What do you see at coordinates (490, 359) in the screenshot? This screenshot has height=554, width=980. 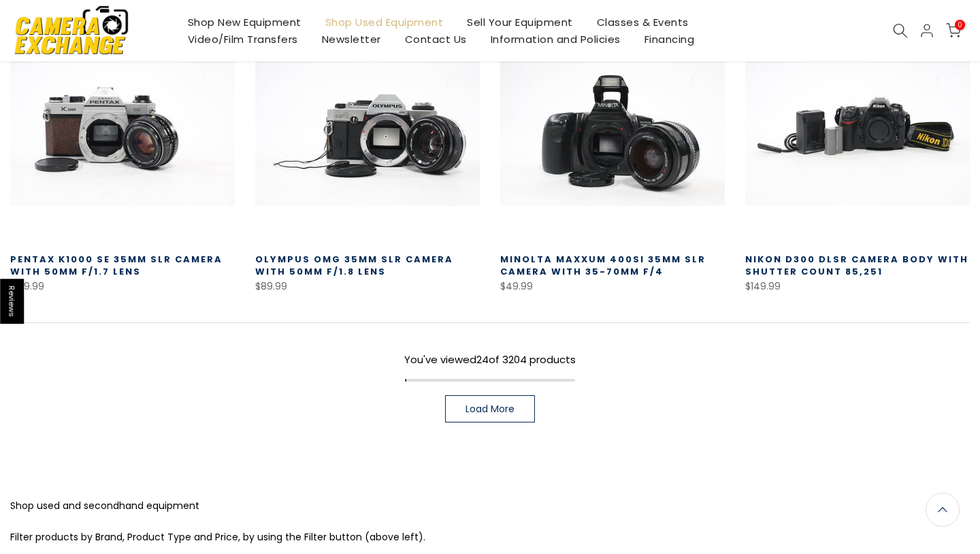 I see `span: You've viewed of 3204 products` at bounding box center [490, 359].